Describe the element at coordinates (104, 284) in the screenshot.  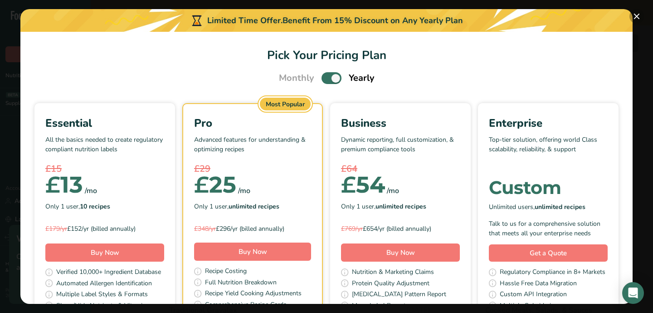
I see `span: Automated Allergen Identification` at that location.